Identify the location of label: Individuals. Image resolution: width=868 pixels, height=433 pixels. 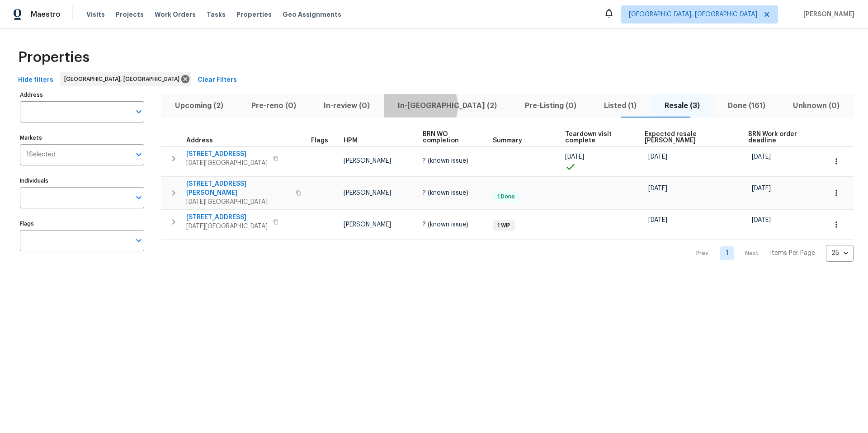
(82, 181).